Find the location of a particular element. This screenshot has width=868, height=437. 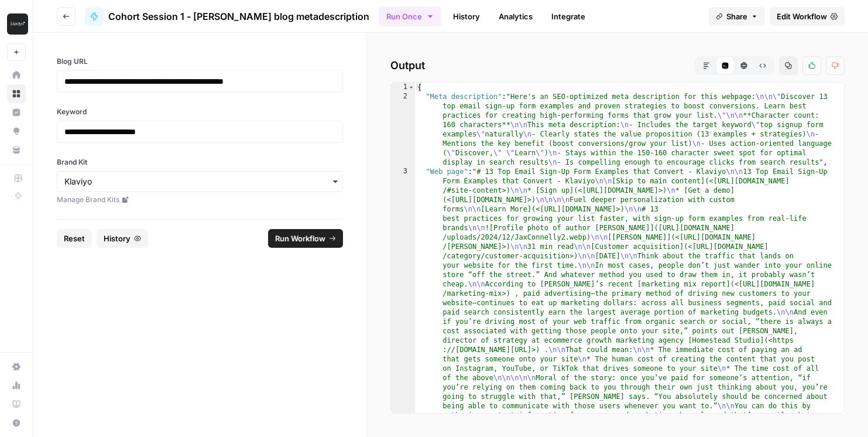

a: Edit Workflow is located at coordinates (807, 16).